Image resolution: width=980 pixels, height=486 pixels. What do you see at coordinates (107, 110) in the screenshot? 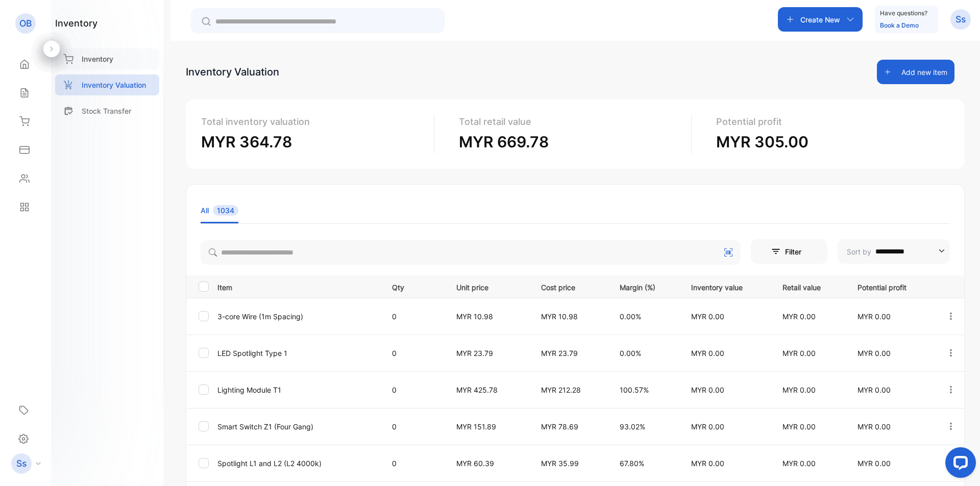
I see `a: Stock Transfer` at bounding box center [107, 110].